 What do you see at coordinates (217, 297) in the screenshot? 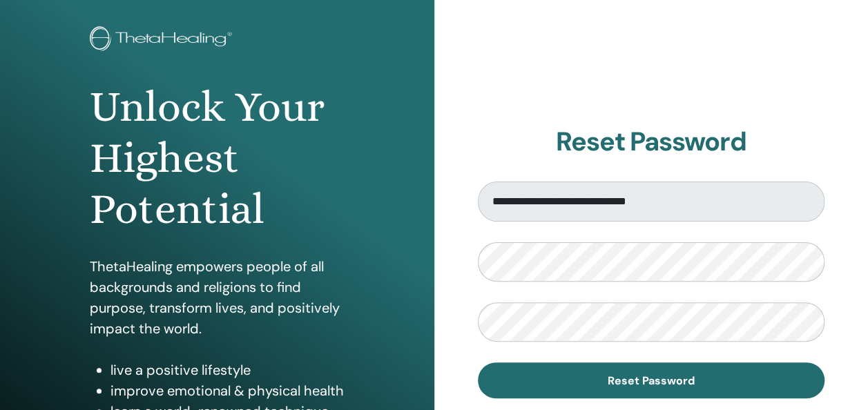
I see `p: ThetaHealing empowers people of all backgrounds and religions to find purpose, transform lives, a...` at bounding box center [217, 297].